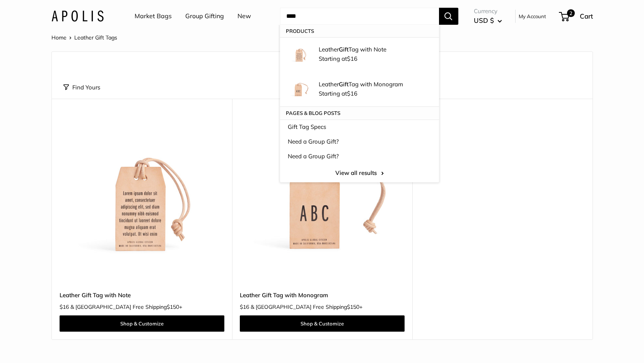 This screenshot has width=644, height=363. I want to click on a: My Account, so click(532, 16).